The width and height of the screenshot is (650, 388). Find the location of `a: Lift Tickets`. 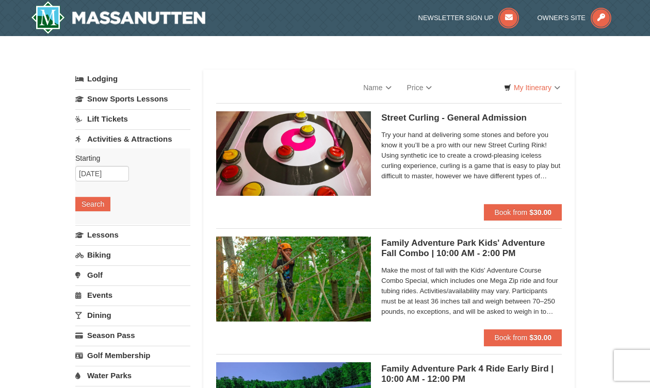

a: Lift Tickets is located at coordinates (133, 119).